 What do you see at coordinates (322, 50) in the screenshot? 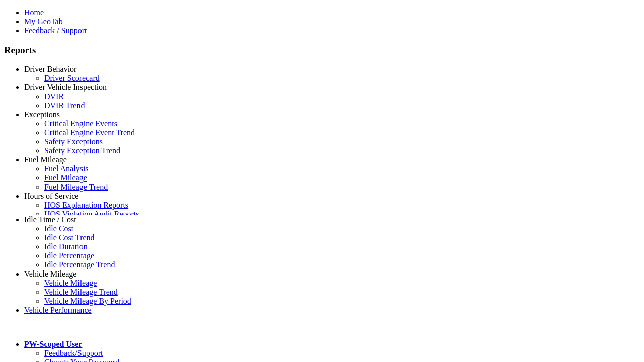
I see `h3: Reports` at bounding box center [322, 50].